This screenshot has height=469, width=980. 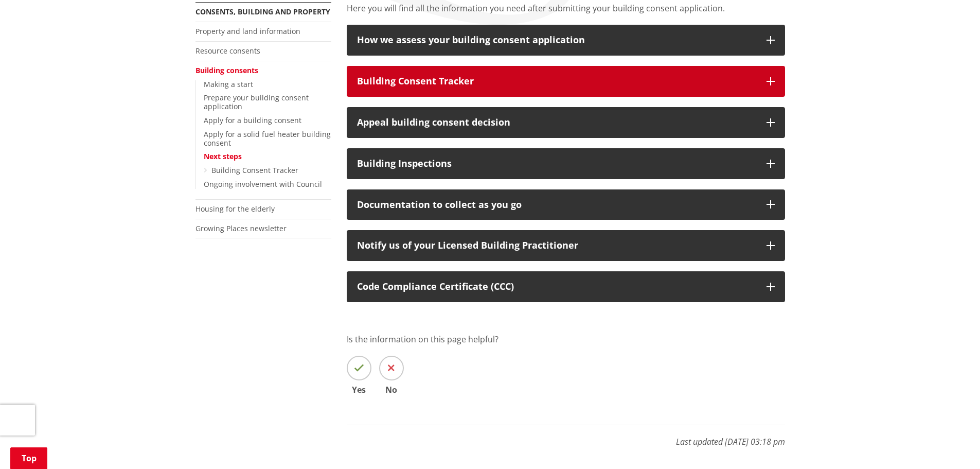 I want to click on a: Top, so click(x=28, y=458).